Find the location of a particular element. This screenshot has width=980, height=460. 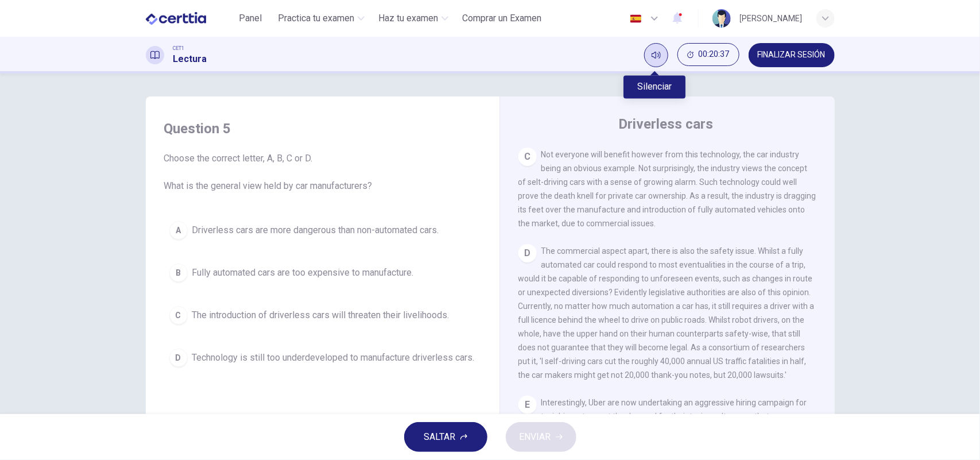

span: The commercial aspect apart, there is also the safety issue. Whilst a fully automated car could r... is located at coordinates (666, 312).